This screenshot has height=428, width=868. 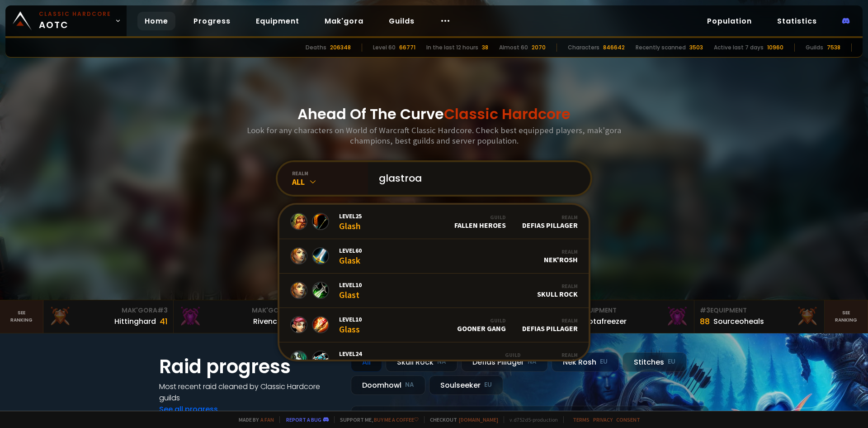 What do you see at coordinates (254, 419) in the screenshot?
I see `span: Made by` at bounding box center [254, 419].